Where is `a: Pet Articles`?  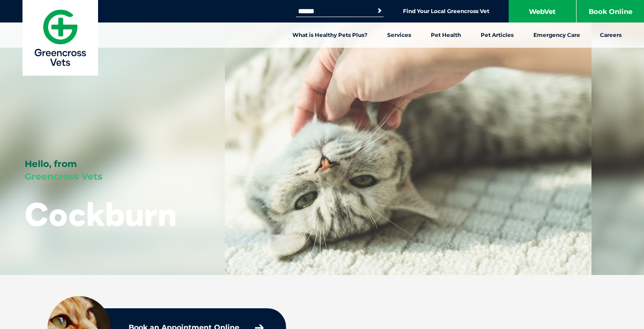
a: Pet Articles is located at coordinates (497, 35).